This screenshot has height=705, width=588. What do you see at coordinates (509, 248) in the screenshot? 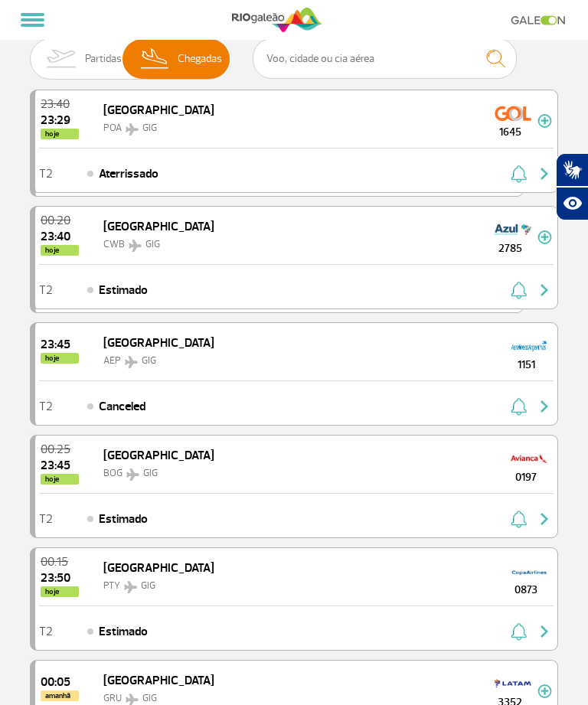
I see `span: 2785` at bounding box center [509, 248].